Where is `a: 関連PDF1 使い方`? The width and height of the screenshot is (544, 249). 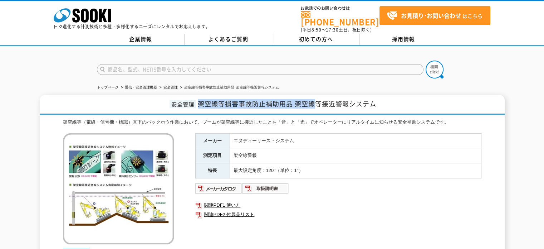
a: 関連PDF1 使い方 is located at coordinates (338, 205).